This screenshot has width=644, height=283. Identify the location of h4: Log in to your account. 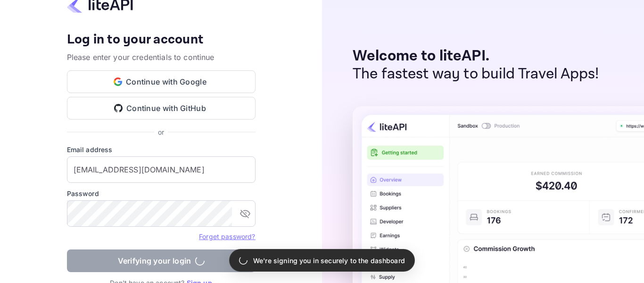
(161, 39).